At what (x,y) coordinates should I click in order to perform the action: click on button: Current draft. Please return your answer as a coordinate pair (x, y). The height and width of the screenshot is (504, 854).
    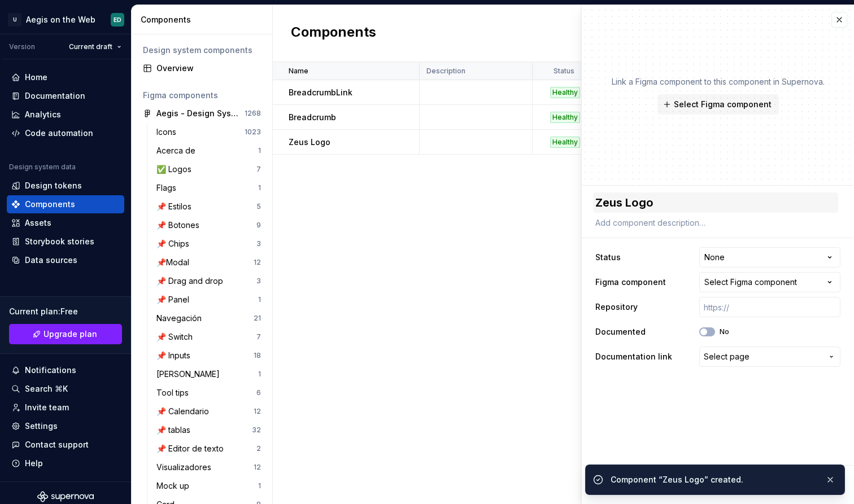
    Looking at the image, I should click on (95, 47).